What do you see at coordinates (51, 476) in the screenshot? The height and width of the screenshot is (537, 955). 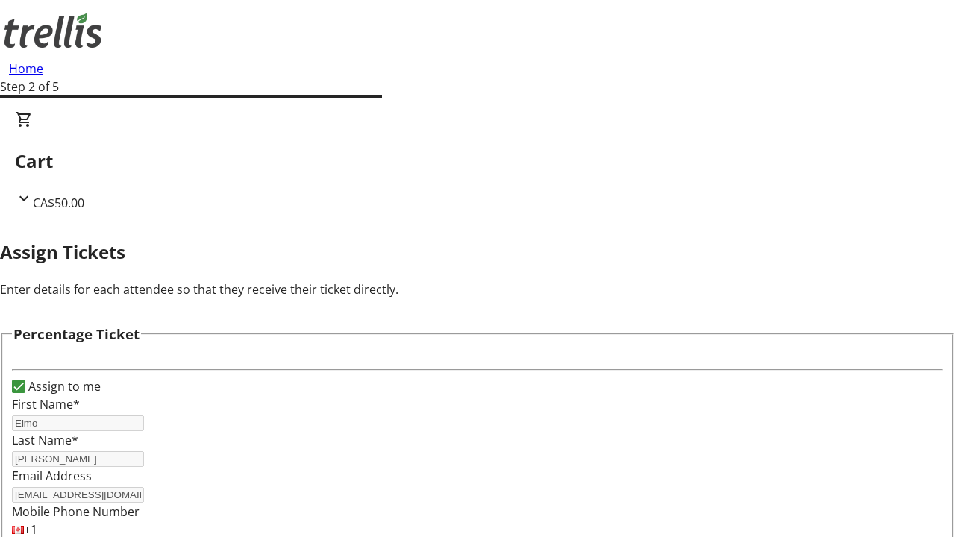 I see `label: Email Address` at bounding box center [51, 476].